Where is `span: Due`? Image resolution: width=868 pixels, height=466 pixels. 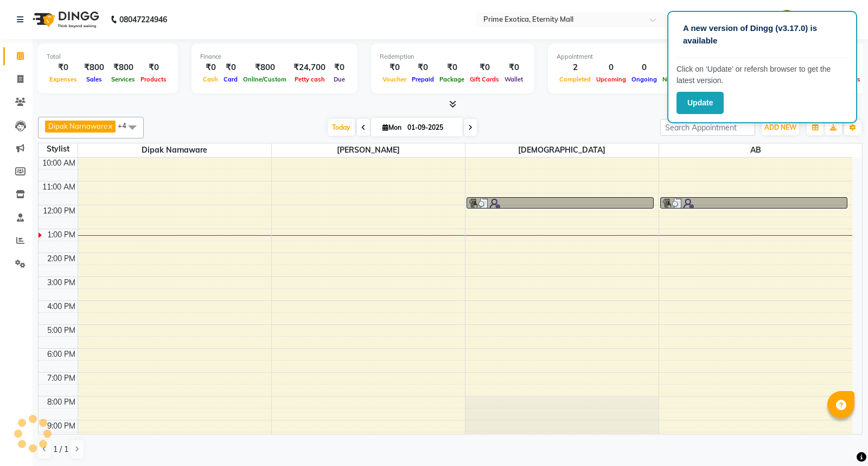 span: Due is located at coordinates (339, 79).